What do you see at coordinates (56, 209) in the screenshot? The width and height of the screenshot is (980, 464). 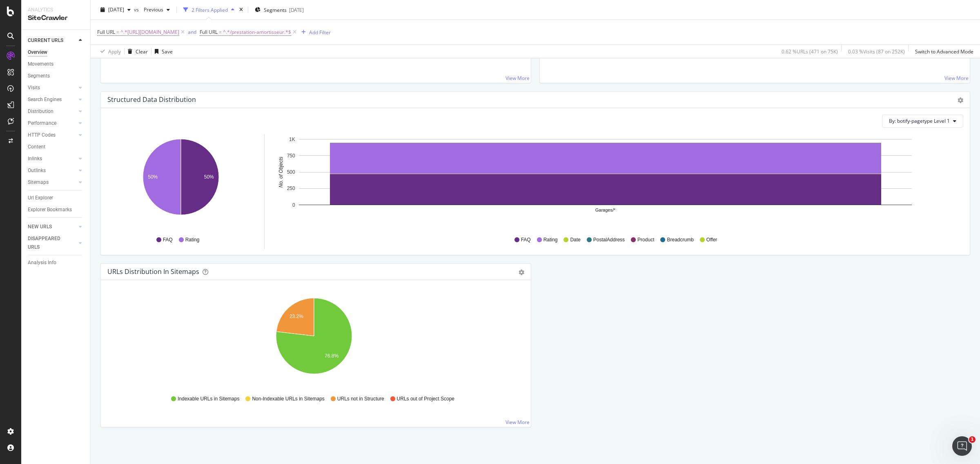 I see `a: Explorer Bookmarks` at bounding box center [56, 209].